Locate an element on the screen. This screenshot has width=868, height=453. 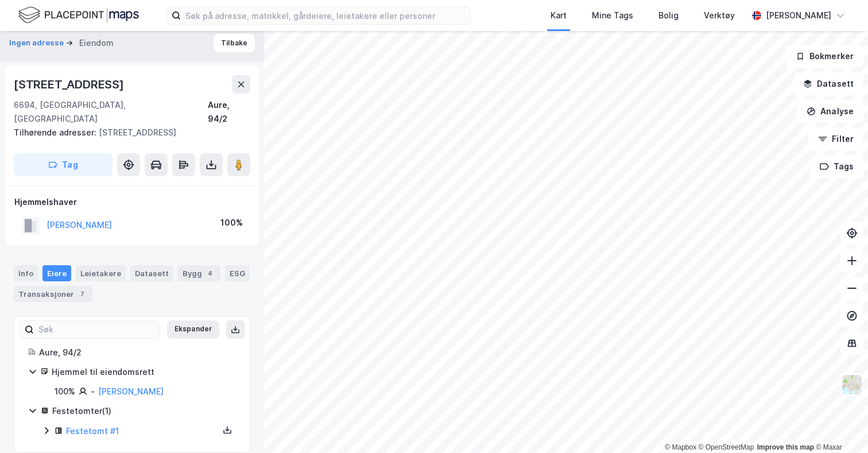
img: Z is located at coordinates (852, 385).